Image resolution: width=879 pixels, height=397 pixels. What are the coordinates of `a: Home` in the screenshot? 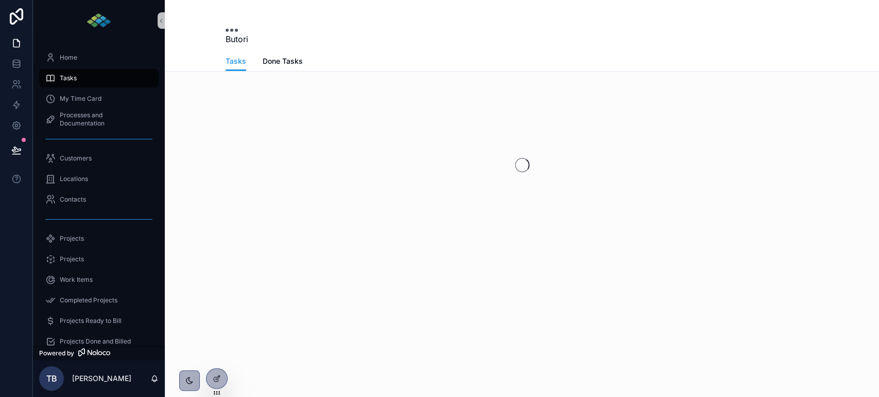 It's located at (99, 58).